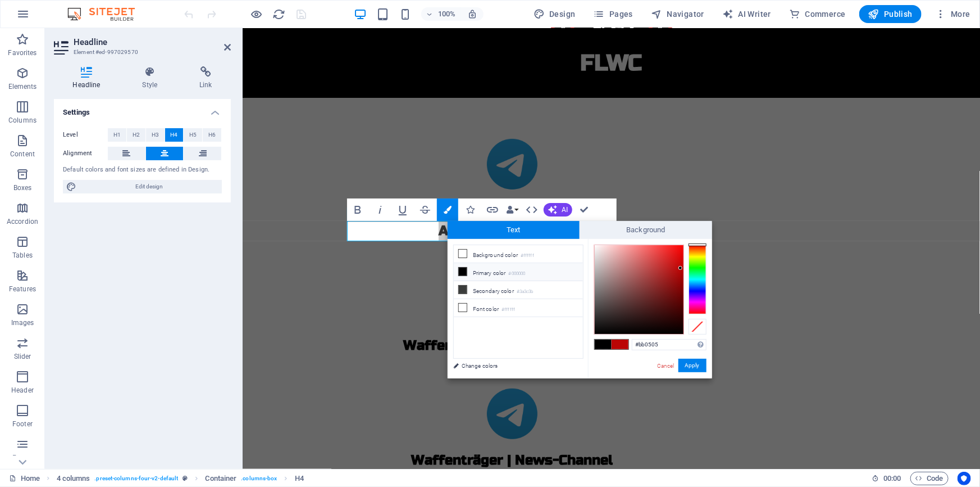 The image size is (980, 487). What do you see at coordinates (155, 135) in the screenshot?
I see `span: H3` at bounding box center [155, 135].